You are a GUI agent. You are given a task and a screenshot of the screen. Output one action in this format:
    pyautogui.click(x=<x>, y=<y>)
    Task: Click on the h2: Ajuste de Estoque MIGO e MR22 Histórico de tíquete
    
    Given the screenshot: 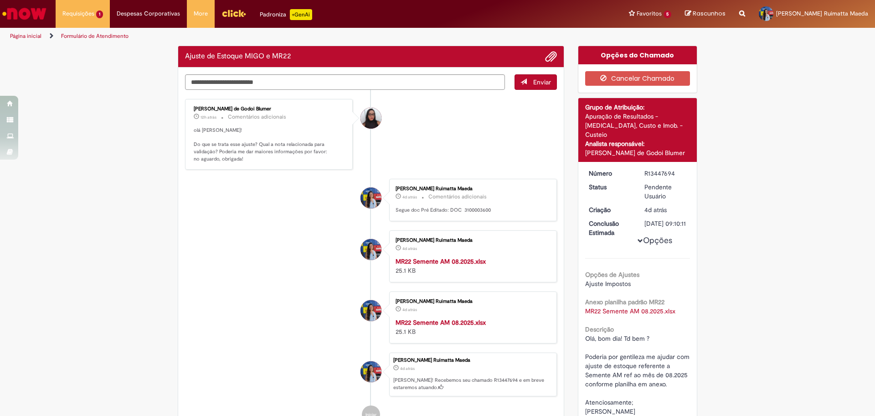 What is the action you would take?
    pyautogui.click(x=238, y=57)
    